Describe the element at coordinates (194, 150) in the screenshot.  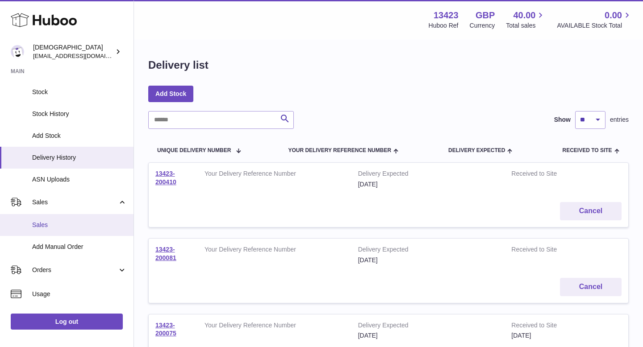
I see `span: Unique Delivery Number` at that location.